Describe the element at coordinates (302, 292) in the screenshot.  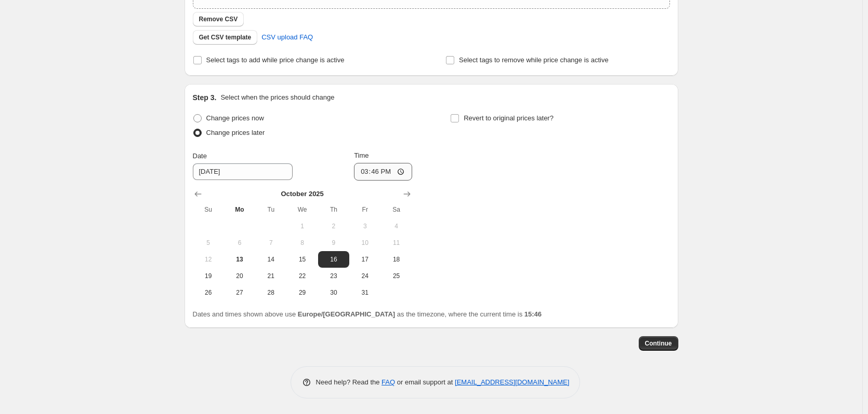
I see `button: Wednesday October 29 2025` at that location.